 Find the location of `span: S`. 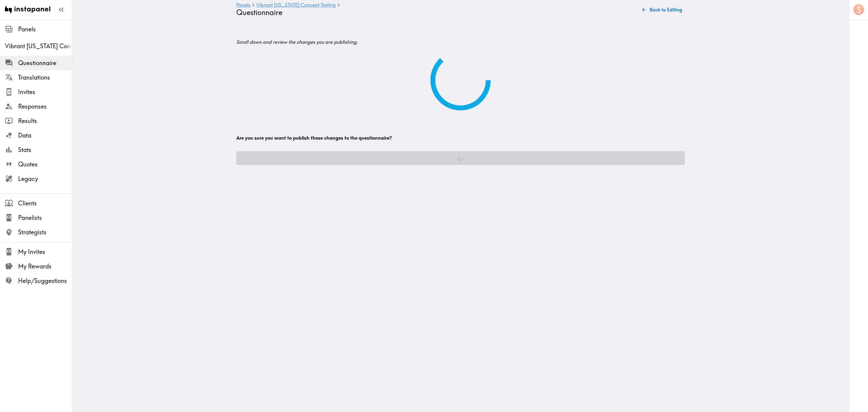

span: S is located at coordinates (859, 10).